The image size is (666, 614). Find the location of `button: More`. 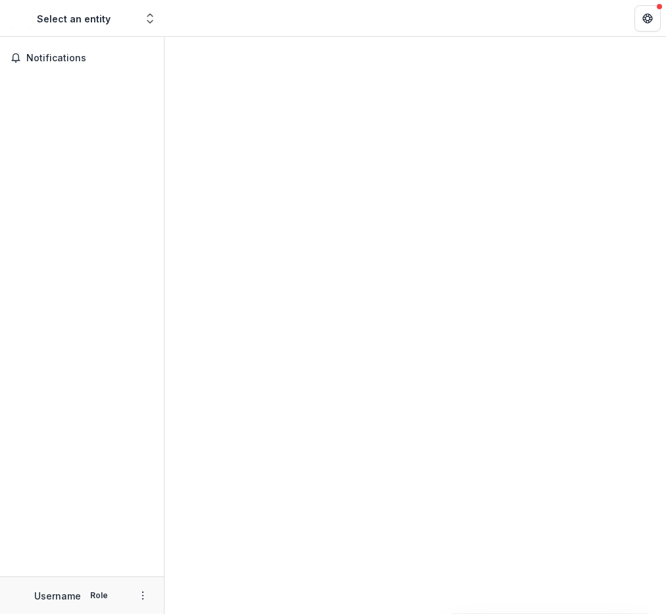

button: More is located at coordinates (143, 595).